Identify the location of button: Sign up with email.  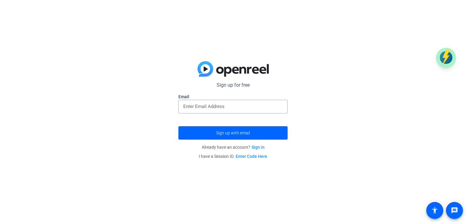
(233, 133).